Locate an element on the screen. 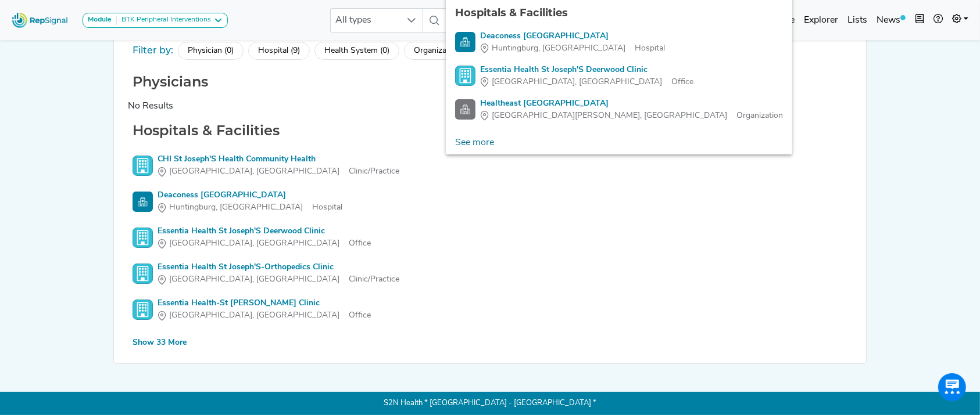 The image size is (980, 415). li: Deaconess St Joseph'S Hospital is located at coordinates (619, 43).